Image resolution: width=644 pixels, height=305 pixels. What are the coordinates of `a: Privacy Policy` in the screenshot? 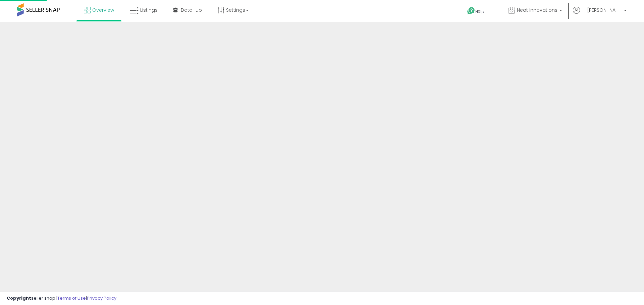 It's located at (102, 298).